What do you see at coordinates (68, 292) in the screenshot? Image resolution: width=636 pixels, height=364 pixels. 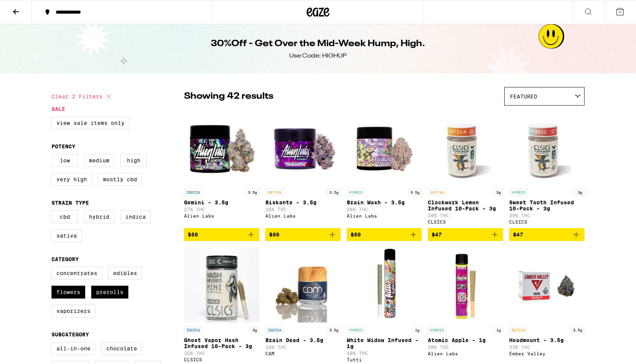 I see `label: Flowers` at bounding box center [68, 292].